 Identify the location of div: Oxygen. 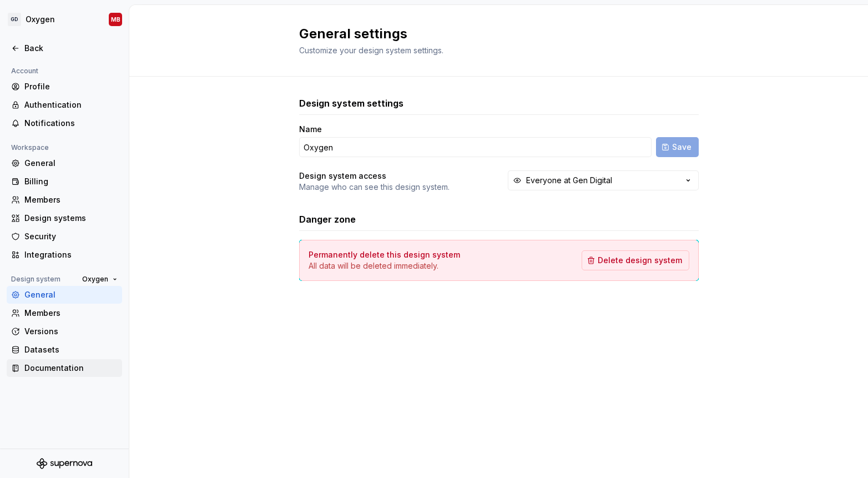
(40, 20).